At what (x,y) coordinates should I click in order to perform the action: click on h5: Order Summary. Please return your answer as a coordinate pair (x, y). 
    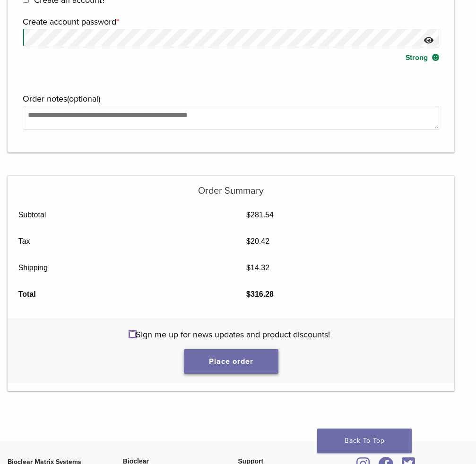
    Looking at the image, I should click on (231, 186).